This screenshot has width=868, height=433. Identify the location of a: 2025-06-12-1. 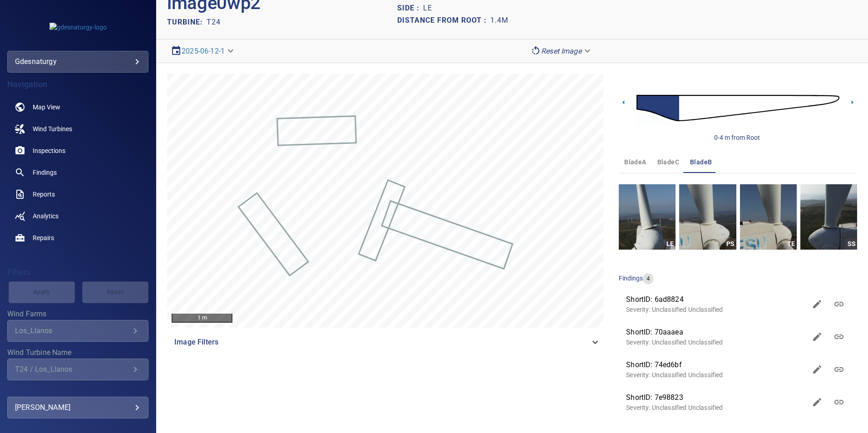
(203, 51).